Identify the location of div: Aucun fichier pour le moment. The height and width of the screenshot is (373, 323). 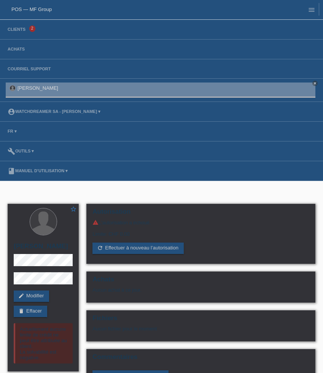
(169, 328).